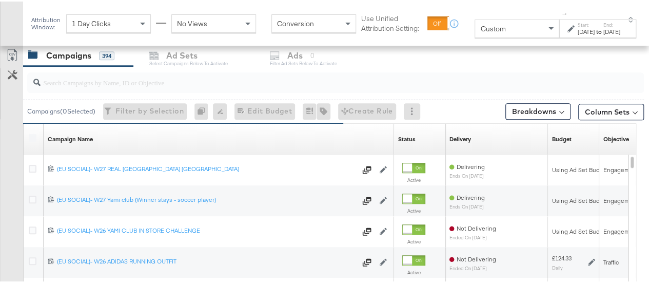 The width and height of the screenshot is (649, 283). What do you see at coordinates (460, 138) in the screenshot?
I see `a: Reflects the ability of your Ad Campaign to achieve delivery based on ad states, schedule and bud...` at bounding box center [460, 138].